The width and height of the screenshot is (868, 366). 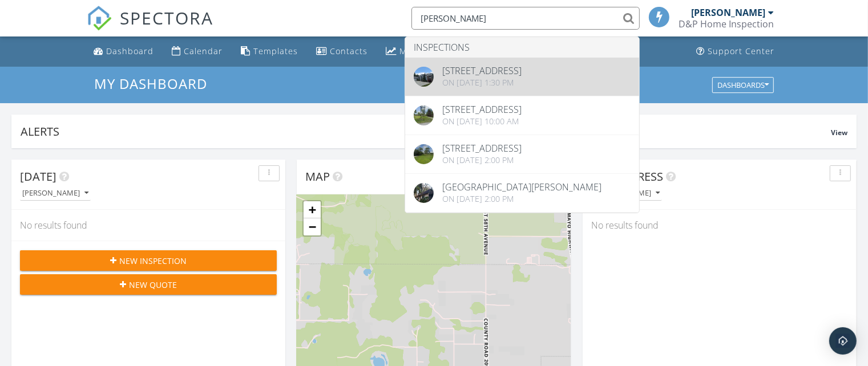 I want to click on a: Zoom in, so click(x=312, y=210).